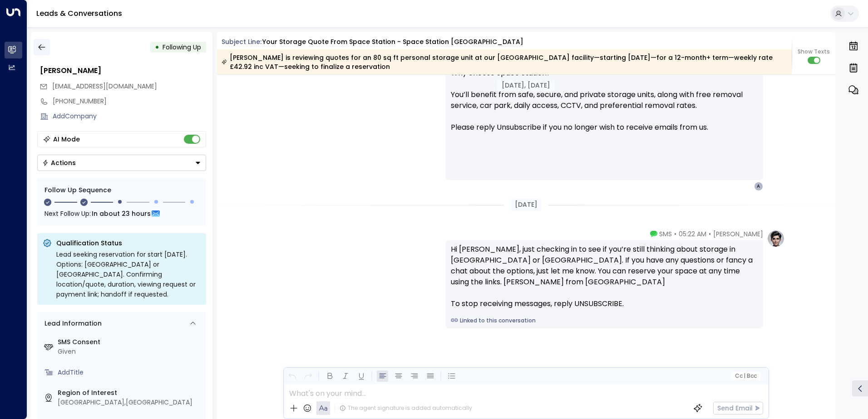 This screenshot has width=868, height=419. Describe the element at coordinates (59, 163) in the screenshot. I see `div: Actions` at that location.